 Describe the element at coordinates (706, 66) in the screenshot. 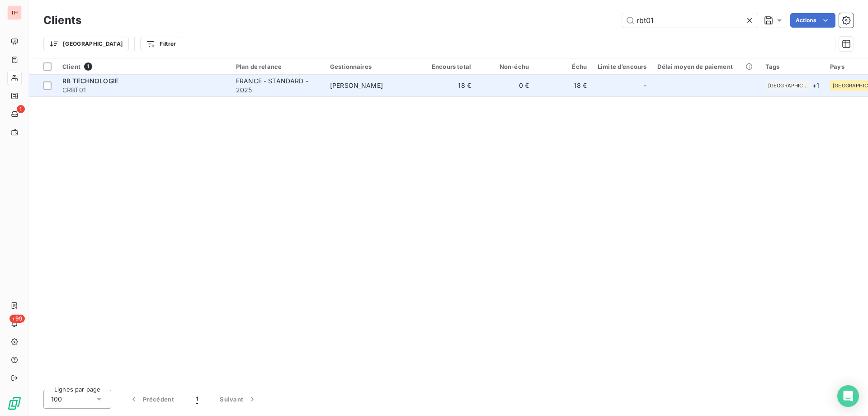

I see `div: Délai moyen de paiement` at that location.